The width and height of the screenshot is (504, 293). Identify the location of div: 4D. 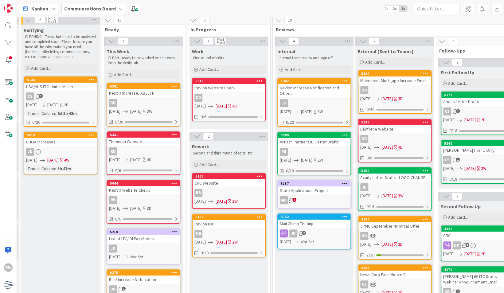
(235, 106).